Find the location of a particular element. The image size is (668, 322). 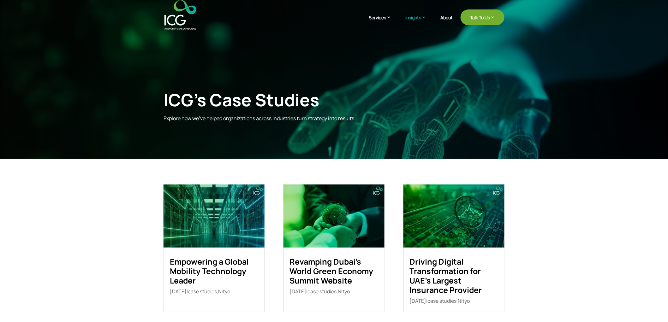

a: Insights is located at coordinates (419, 22).